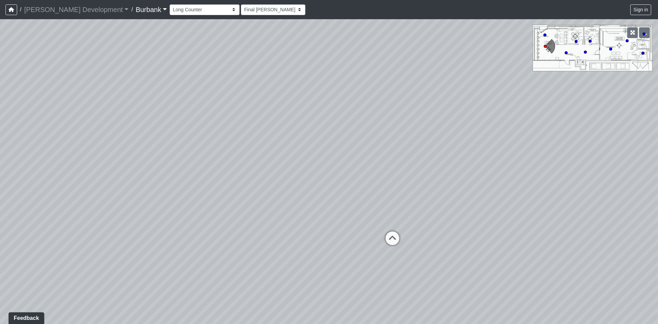 The image size is (658, 324). Describe the element at coordinates (152, 10) in the screenshot. I see `a: Burbank` at that location.